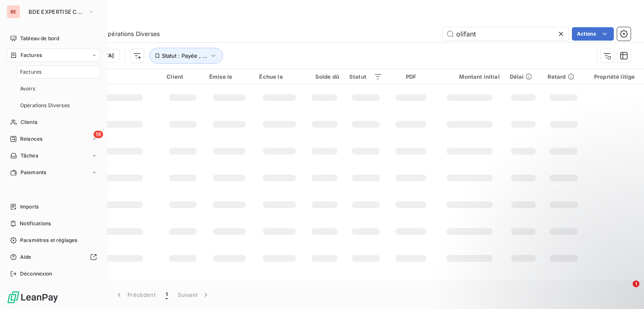 The image size is (644, 309). I want to click on div: Montant initial, so click(470, 77).